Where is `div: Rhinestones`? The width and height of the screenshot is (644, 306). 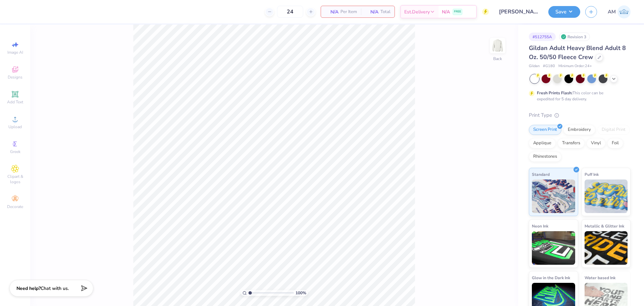
div: Rhinestones is located at coordinates (545, 157).